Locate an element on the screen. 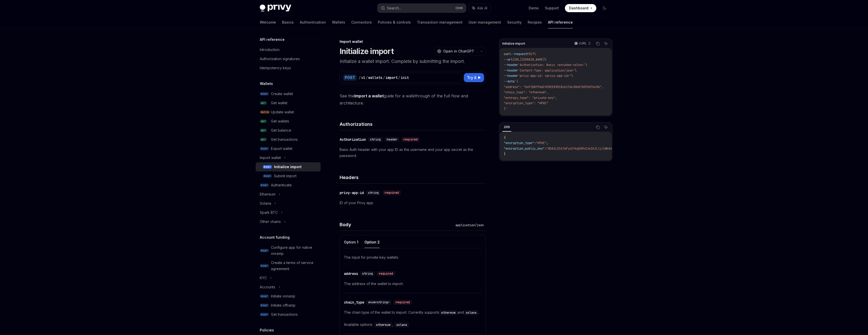  h5: Policies is located at coordinates (267, 331).